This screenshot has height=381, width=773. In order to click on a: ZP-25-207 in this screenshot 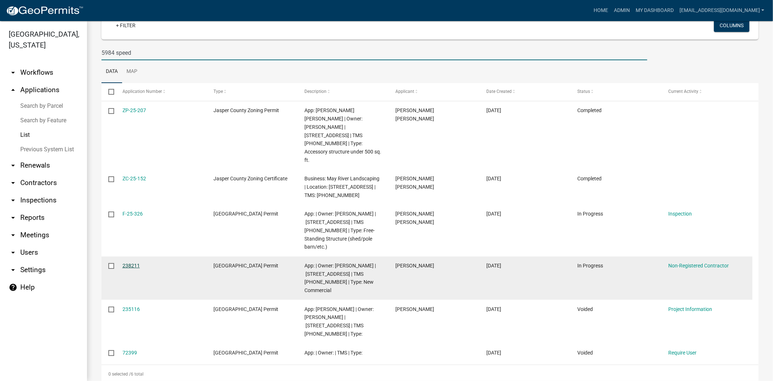, I will do `click(134, 110)`.